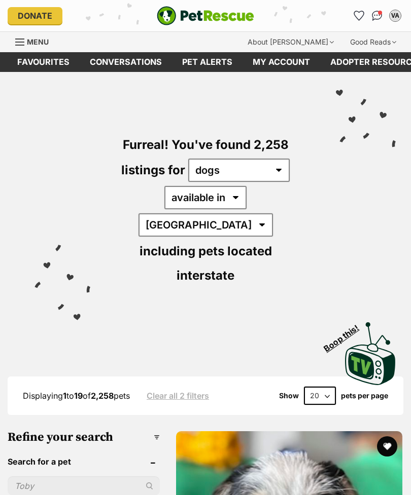 This screenshot has width=411, height=495. Describe the element at coordinates (281, 62) in the screenshot. I see `a: My account` at that location.